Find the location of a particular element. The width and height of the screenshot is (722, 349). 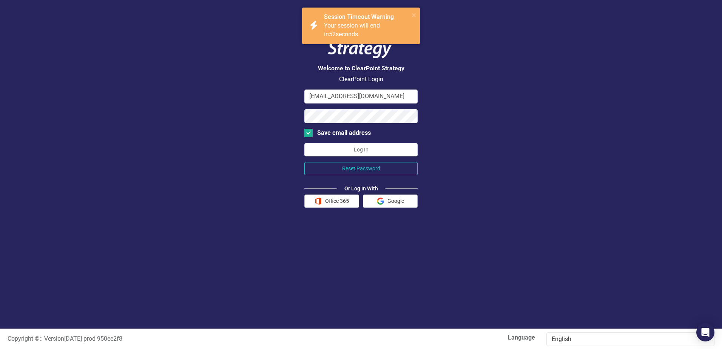

img: Google is located at coordinates (380, 201).